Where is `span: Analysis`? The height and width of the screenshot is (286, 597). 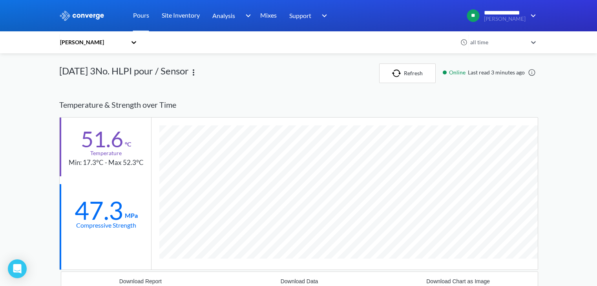
span: Analysis is located at coordinates (224, 15).